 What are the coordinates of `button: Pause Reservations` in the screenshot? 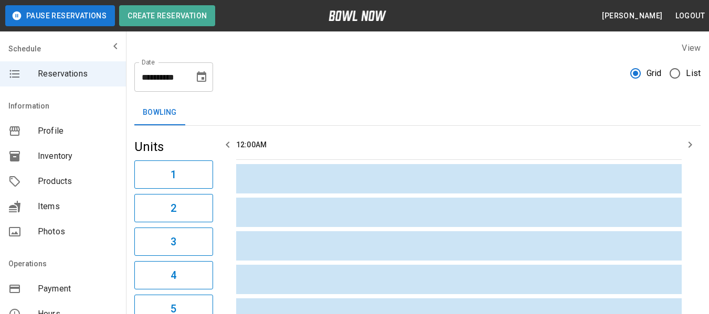 It's located at (60, 16).